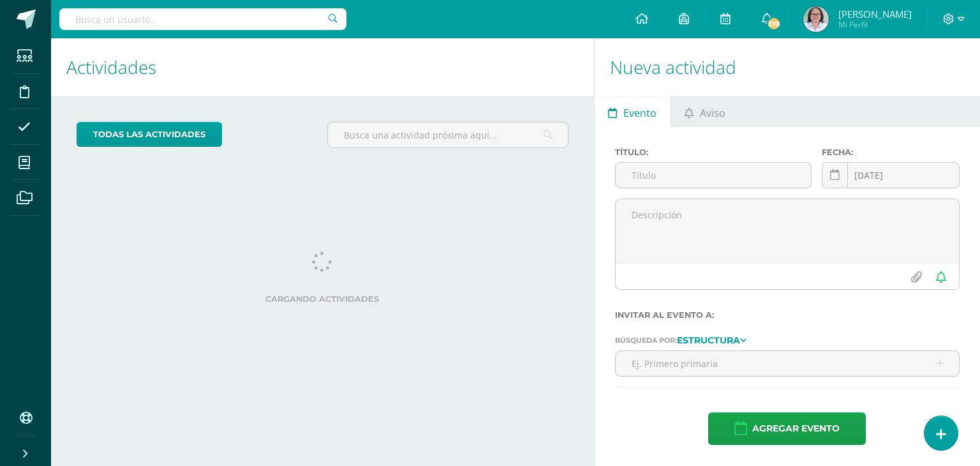  What do you see at coordinates (816, 19) in the screenshot?
I see `img: 1b71441f154de9568f5d3c47db87a4fb.png` at bounding box center [816, 19].